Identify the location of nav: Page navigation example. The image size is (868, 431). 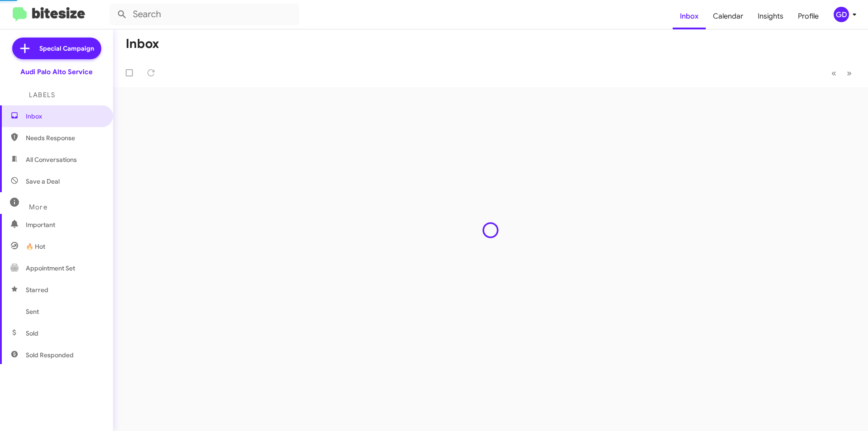
(842, 72).